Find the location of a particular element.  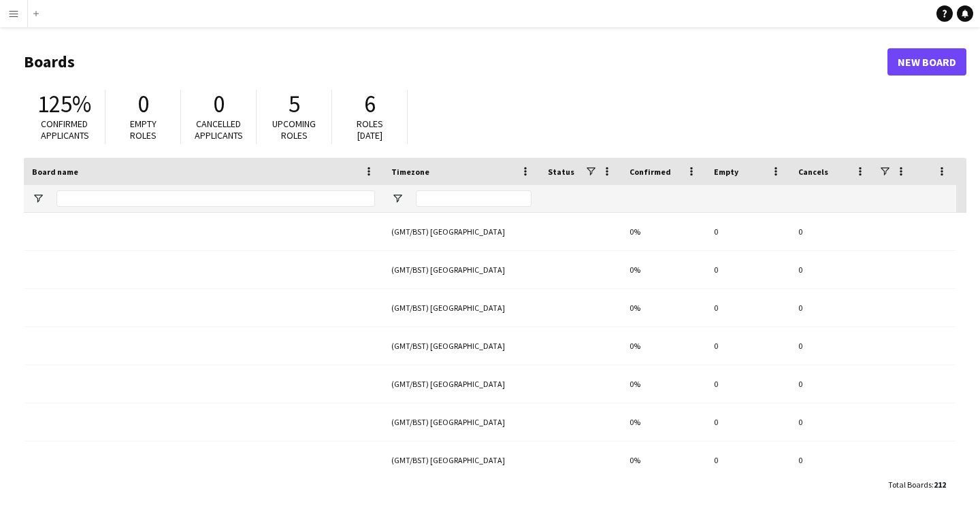

span: Status is located at coordinates (561, 172).